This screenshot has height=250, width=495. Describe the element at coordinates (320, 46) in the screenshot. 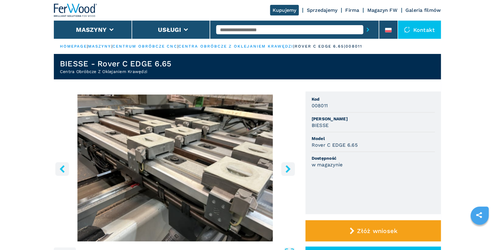

I see `p: rover c edge 6.65 |` at that location.